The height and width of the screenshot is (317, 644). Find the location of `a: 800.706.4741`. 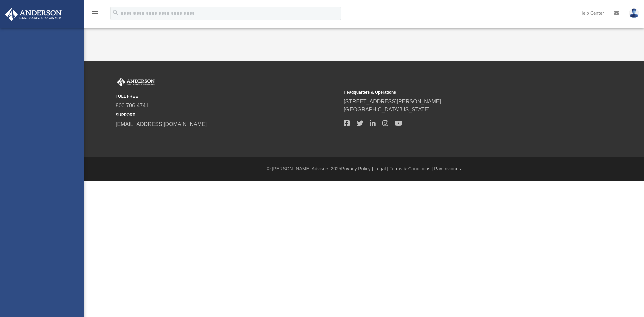

a: 800.706.4741 is located at coordinates (132, 105).